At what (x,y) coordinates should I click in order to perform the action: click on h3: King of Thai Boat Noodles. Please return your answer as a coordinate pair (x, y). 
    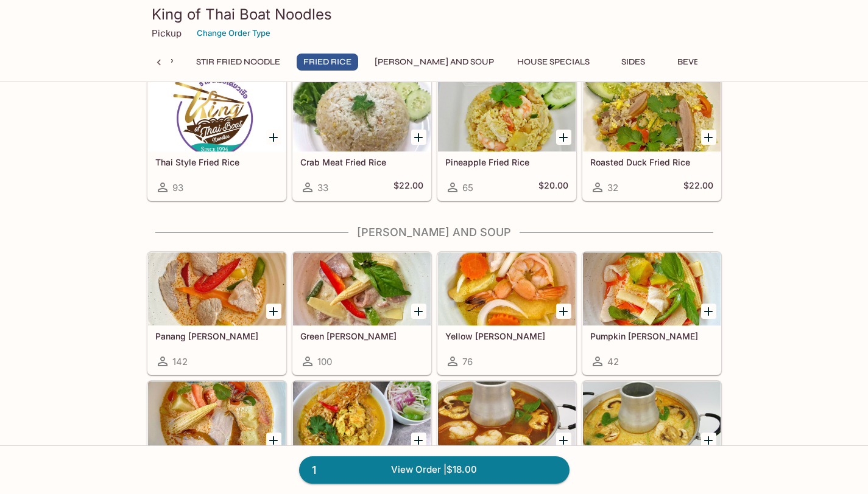
    Looking at the image, I should click on (434, 14).